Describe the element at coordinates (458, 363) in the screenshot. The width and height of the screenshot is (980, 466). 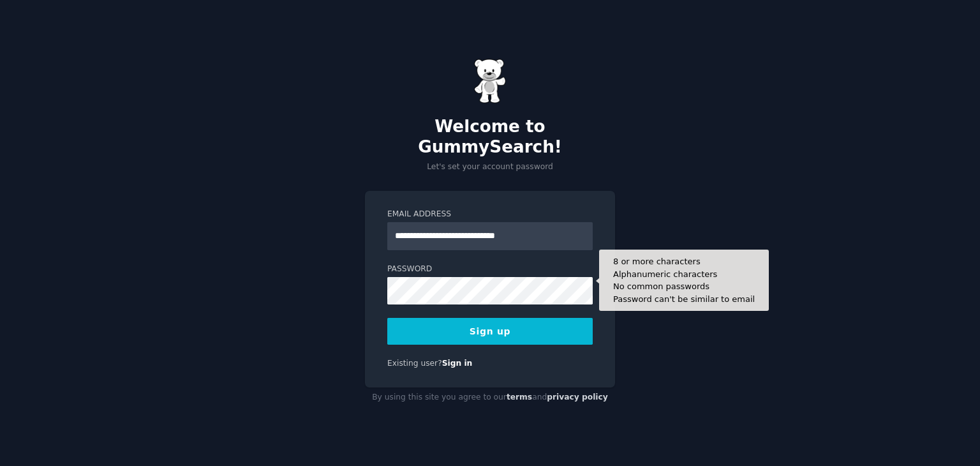
I see `a: Sign in` at that location.